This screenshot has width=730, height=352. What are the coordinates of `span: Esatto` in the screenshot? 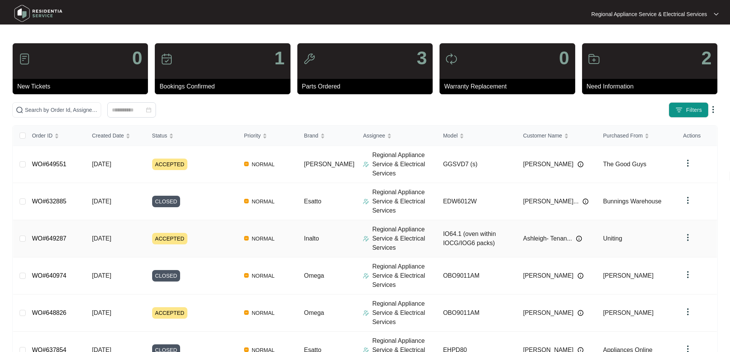 It's located at (312, 201).